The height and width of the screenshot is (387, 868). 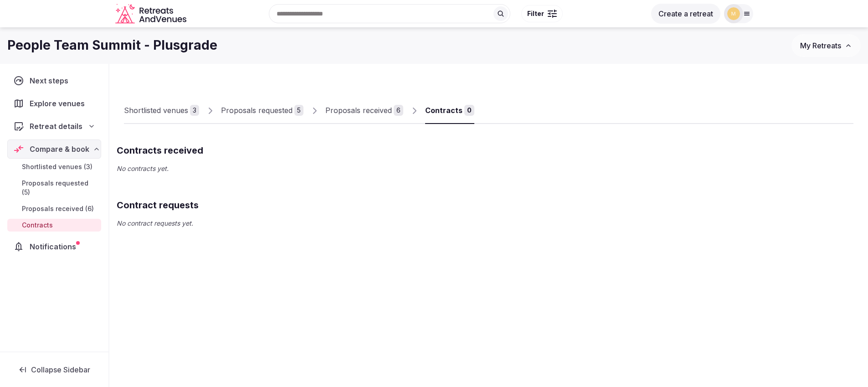 I want to click on div: Contracts, so click(x=444, y=111).